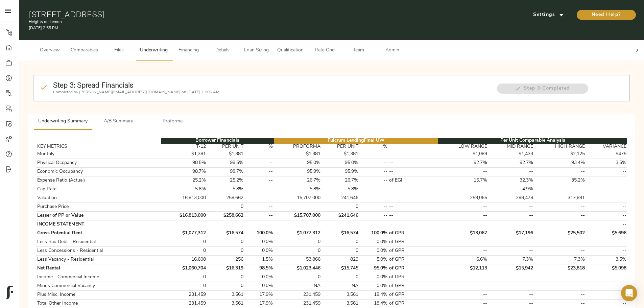 The height and width of the screenshot is (308, 644). What do you see at coordinates (226, 198) in the screenshot?
I see `td: 258,662` at bounding box center [226, 198].